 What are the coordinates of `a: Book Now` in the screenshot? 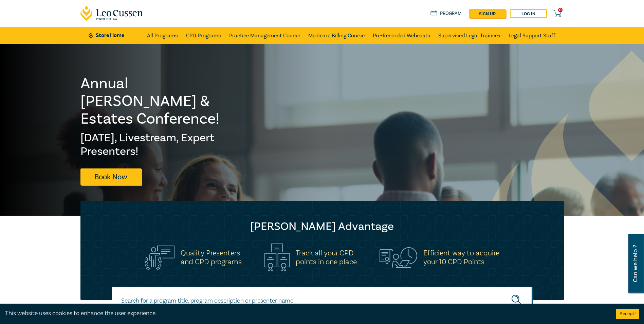 It's located at (111, 177).